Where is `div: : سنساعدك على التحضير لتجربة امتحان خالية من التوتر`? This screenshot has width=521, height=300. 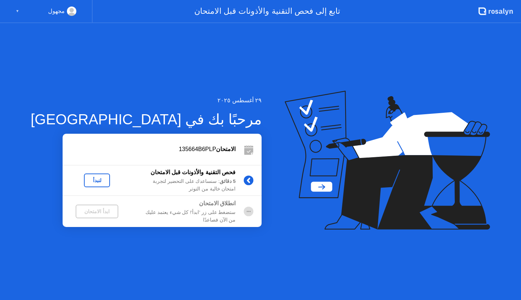
div: : سنساعدك على التحضير لتجربة امتحان خالية من التوتر is located at coordinates (183, 185).